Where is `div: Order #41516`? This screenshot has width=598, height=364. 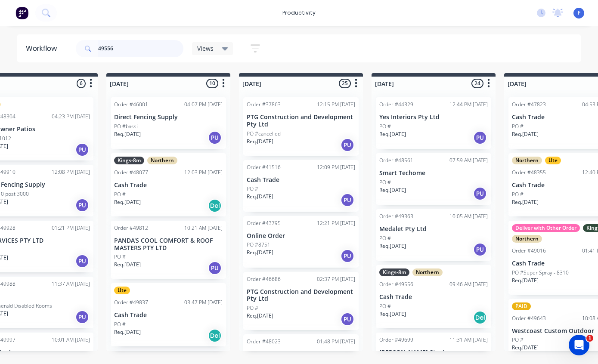 div: Order #41516 is located at coordinates (264, 168).